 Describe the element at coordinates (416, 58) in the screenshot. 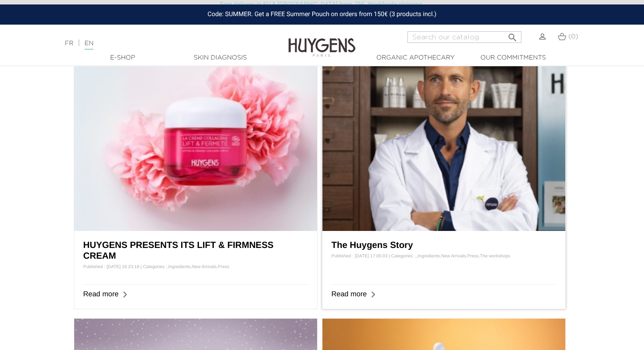

I see `a: Organic Apothecary` at that location.